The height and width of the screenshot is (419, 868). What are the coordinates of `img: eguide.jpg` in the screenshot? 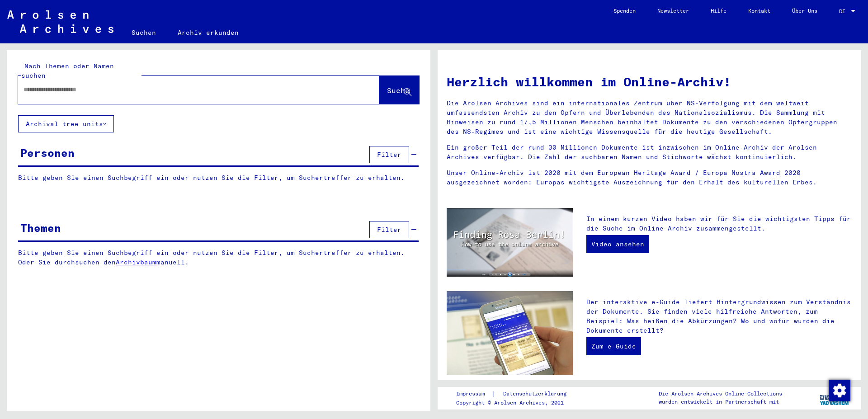 It's located at (509, 333).